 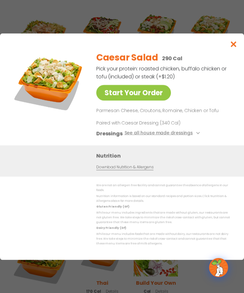 What do you see at coordinates (165, 155) in the screenshot?
I see `h3: Nutrition` at bounding box center [165, 155].